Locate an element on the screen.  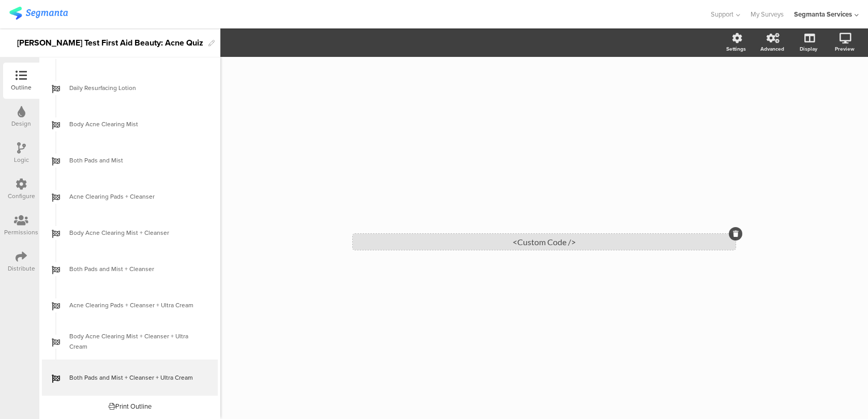
div: Print Outline is located at coordinates (130, 406).